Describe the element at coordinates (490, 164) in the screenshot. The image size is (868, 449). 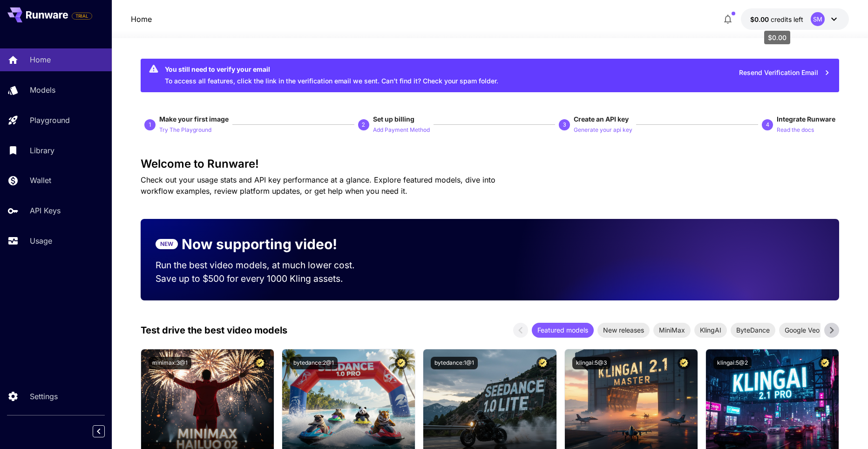
I see `h3: Welcome to Runware!` at that location.